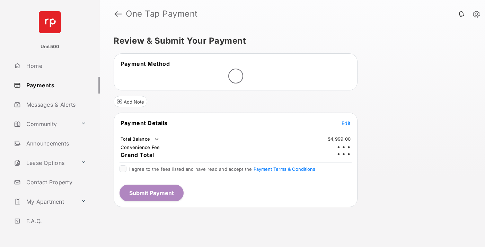 This screenshot has width=485, height=247. Describe the element at coordinates (55, 182) in the screenshot. I see `a: Contact Property` at that location.